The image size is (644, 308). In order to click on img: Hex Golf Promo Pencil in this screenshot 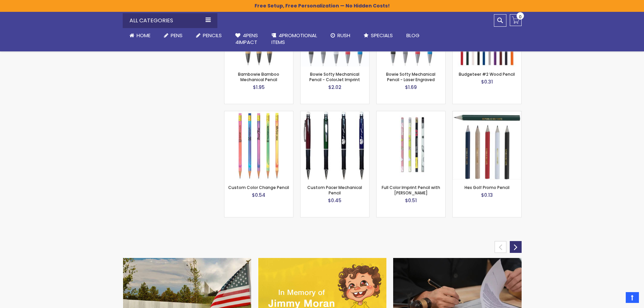, I will do `click(487, 145)`.